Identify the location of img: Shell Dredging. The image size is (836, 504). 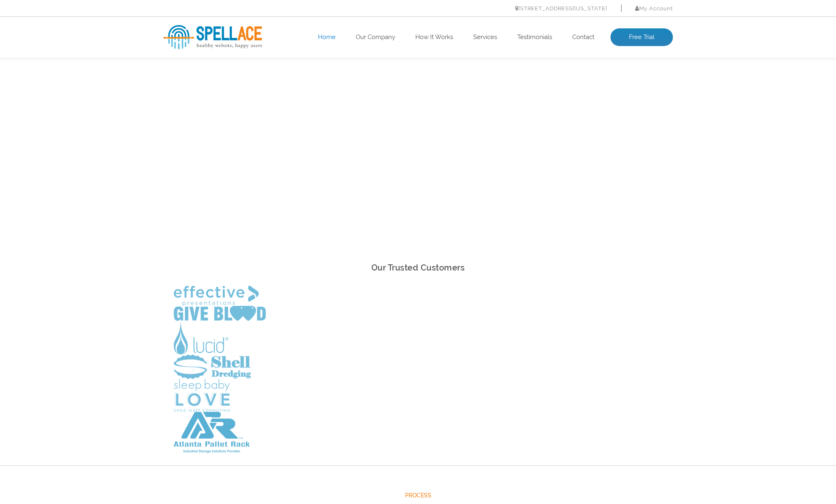
(213, 367).